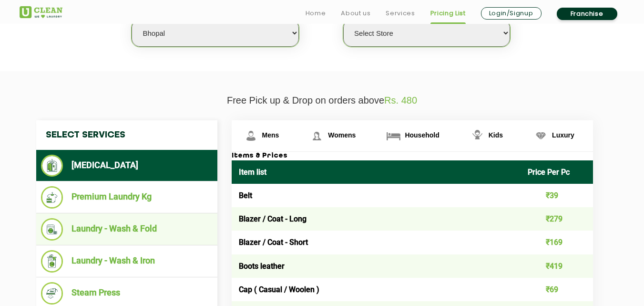 The image size is (644, 306). Describe the element at coordinates (342, 135) in the screenshot. I see `span: Womens` at that location.